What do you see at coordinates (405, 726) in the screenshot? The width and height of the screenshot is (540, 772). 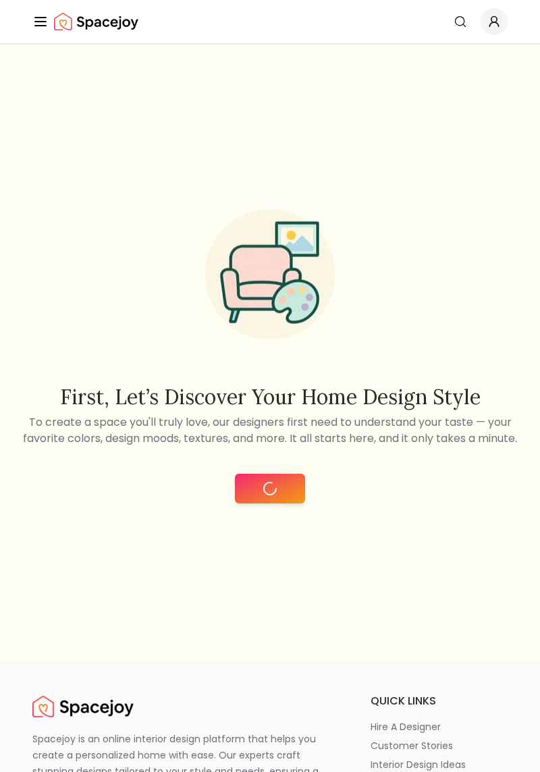 I see `p: hire a designer` at bounding box center [405, 726].